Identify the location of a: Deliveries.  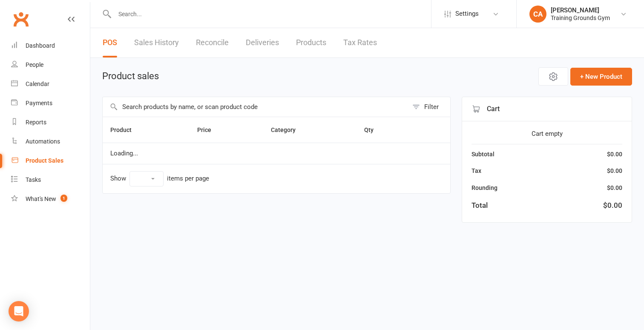
(263, 42).